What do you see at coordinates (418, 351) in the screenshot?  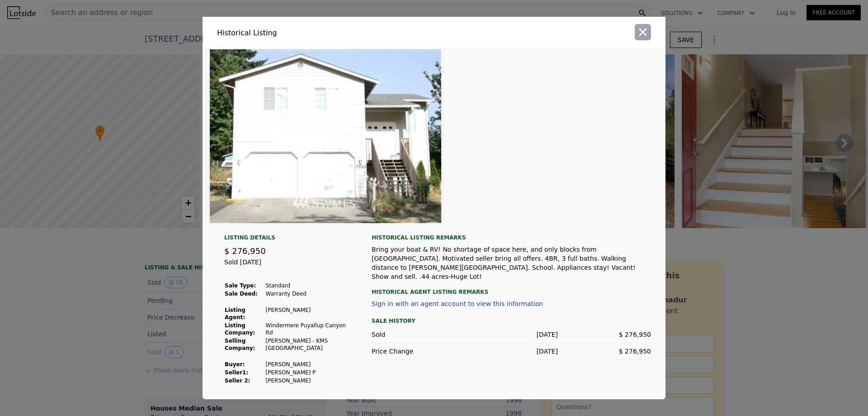 I see `div: Price Change` at bounding box center [418, 351].